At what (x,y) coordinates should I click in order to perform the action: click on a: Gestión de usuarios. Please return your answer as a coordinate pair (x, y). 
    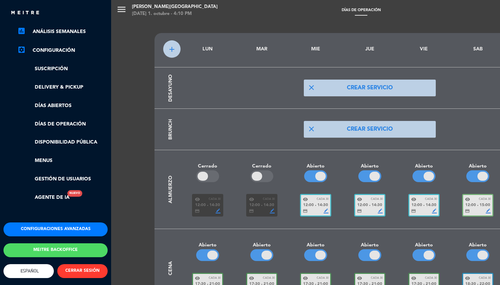
    Looking at the image, I should click on (62, 179).